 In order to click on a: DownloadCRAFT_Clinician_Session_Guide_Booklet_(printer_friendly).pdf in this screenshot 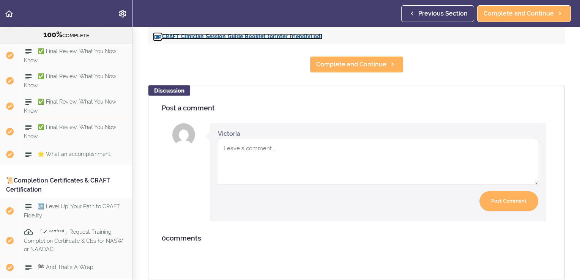, I will do `click(238, 36)`.